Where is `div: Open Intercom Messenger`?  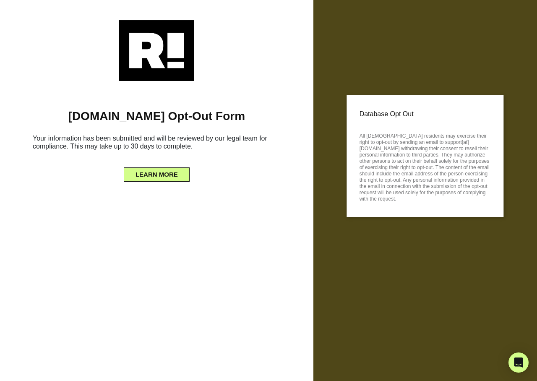
div: Open Intercom Messenger is located at coordinates (519, 362).